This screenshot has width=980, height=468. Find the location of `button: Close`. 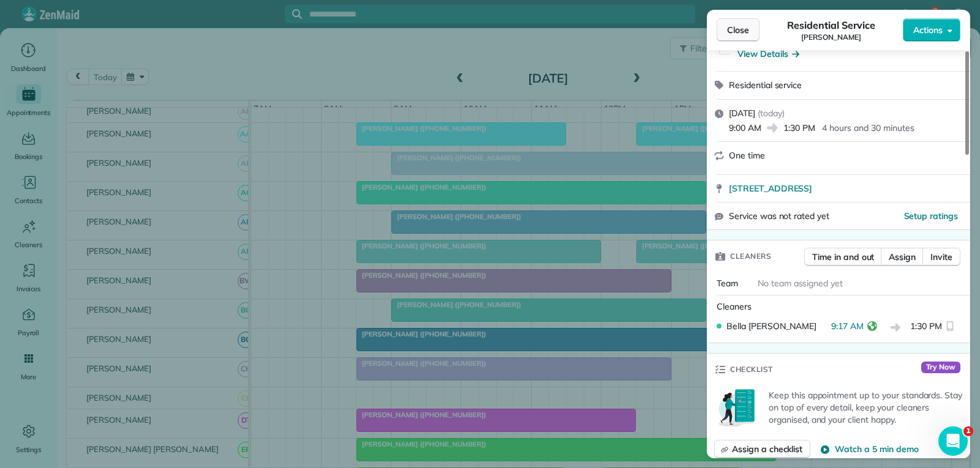

button: Close is located at coordinates (739, 30).